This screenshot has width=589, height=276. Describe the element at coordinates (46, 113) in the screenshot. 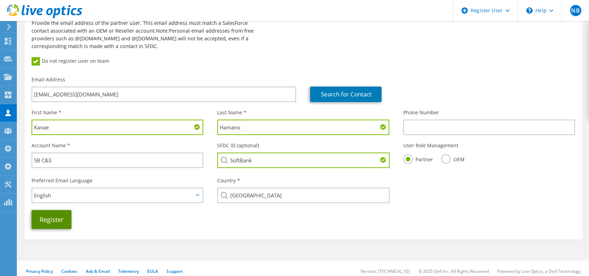

I see `label: First Name *` at that location.